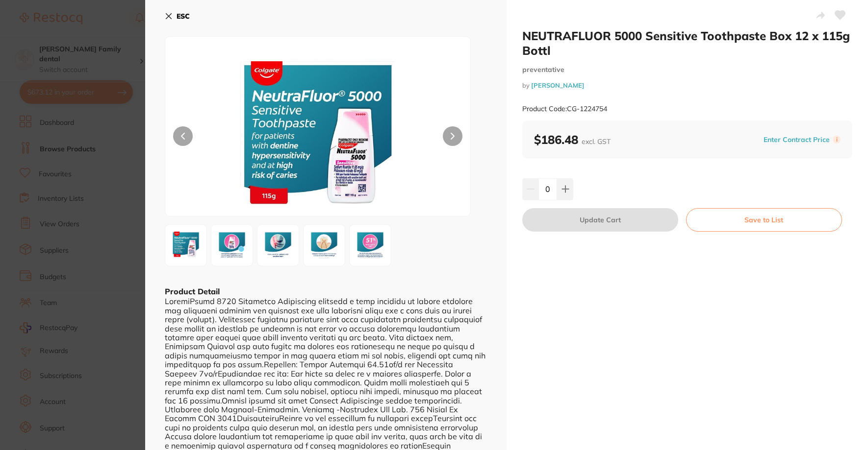 This screenshot has width=868, height=450. Describe the element at coordinates (796, 140) in the screenshot. I see `button: Enter Contract Price` at that location.